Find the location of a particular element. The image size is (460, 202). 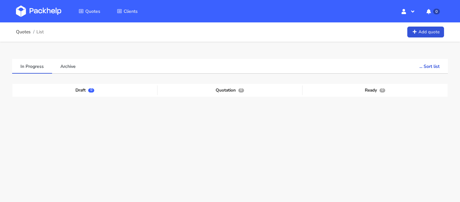

div: Draft is located at coordinates (85, 90).